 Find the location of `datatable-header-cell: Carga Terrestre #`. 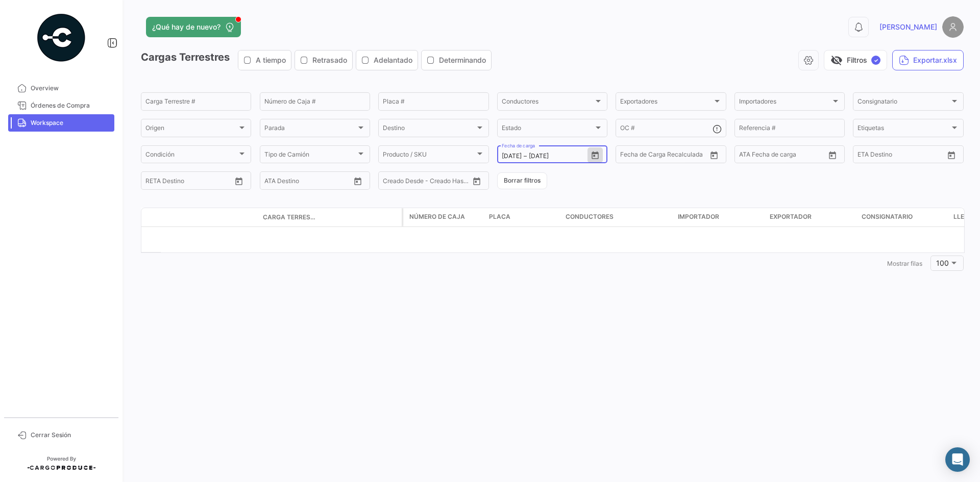

datatable-header-cell: Carga Terrestre # is located at coordinates (290, 217).